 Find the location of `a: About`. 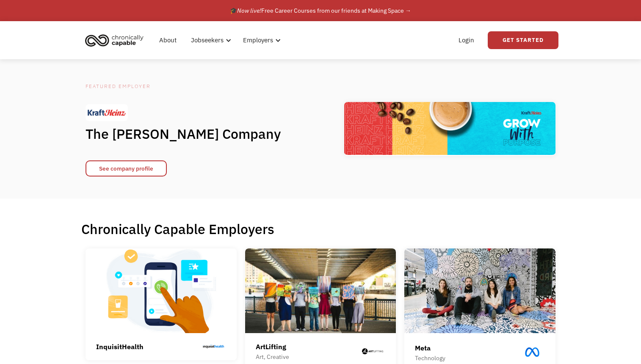

a: About is located at coordinates (168, 40).